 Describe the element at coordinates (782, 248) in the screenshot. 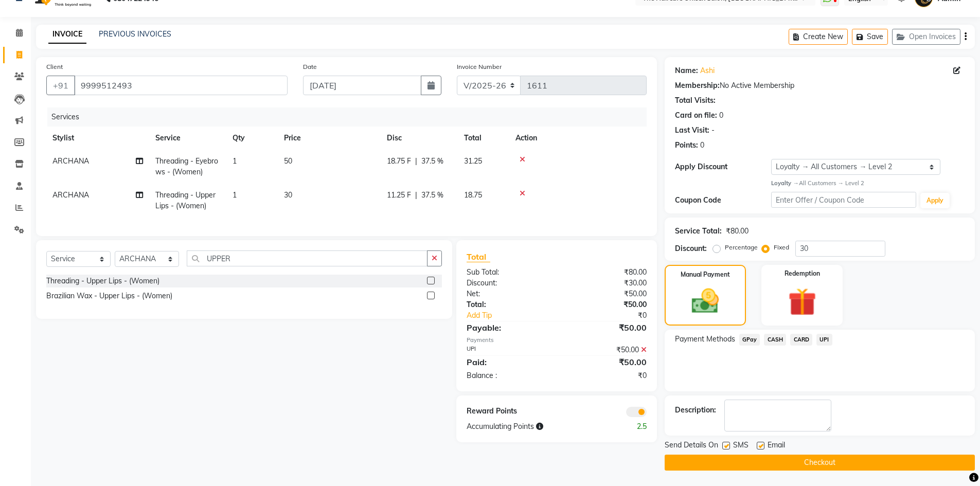

I see `label: Fixed` at that location.